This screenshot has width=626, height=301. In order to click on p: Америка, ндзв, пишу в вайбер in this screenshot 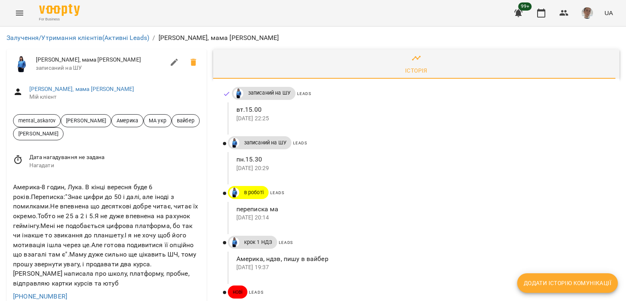, I will do `click(422, 259)`.